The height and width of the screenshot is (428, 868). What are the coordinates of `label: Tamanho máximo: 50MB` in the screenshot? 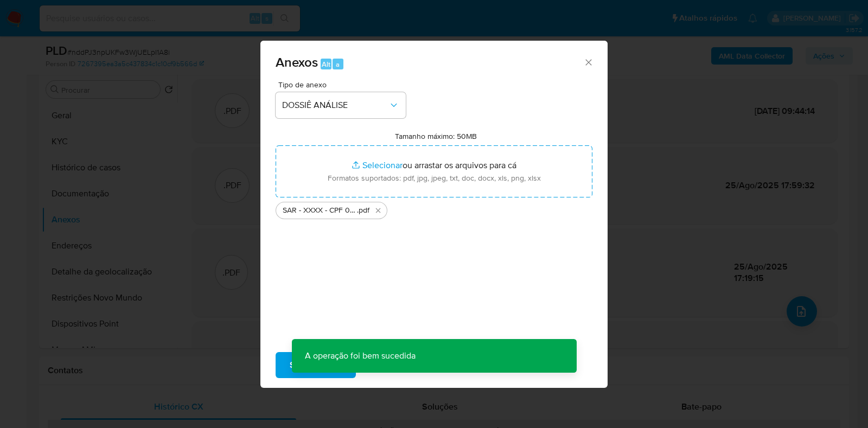 It's located at (436, 136).